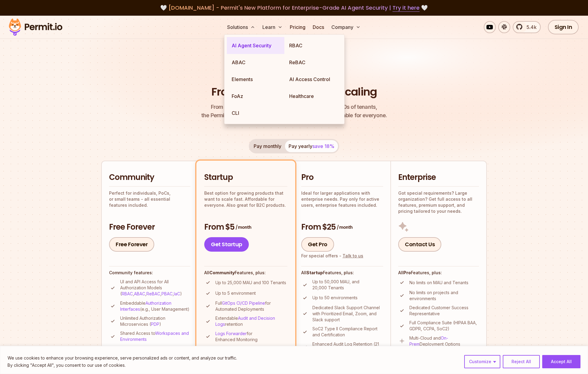  Describe the element at coordinates (155, 306) in the screenshot. I see `p: Embeddable (e.g., User Management)` at that location.